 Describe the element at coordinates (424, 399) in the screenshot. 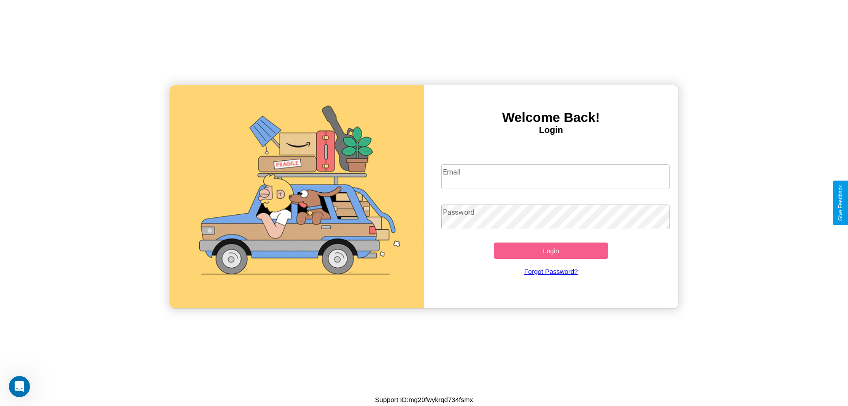

I see `p: Support ID: mg20fwykrqd734fsmx` at that location.